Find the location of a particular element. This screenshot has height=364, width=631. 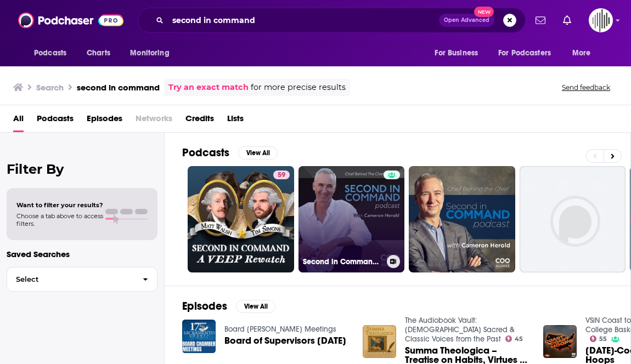

img: Summa Theologica – Treatise on Habits, Virtues & Vices | St. Thomas Aquinas Part 1 is located at coordinates (379, 341).